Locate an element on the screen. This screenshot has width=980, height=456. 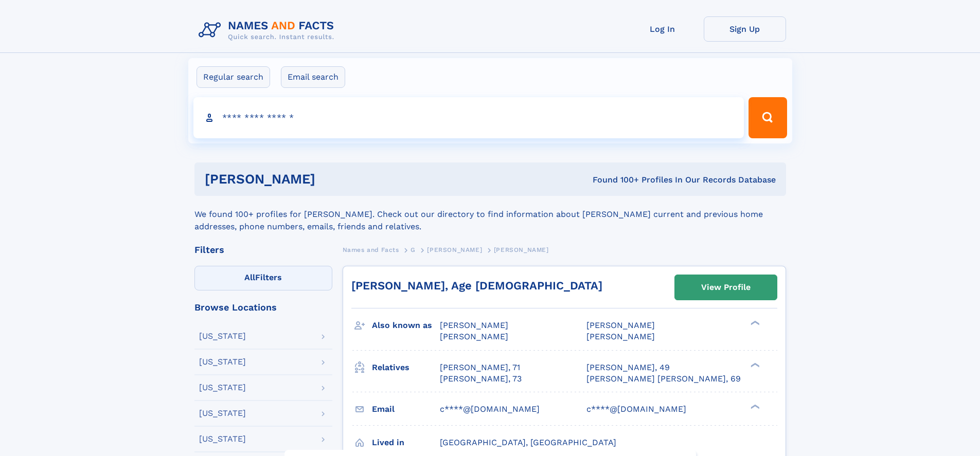
a: Names and Facts is located at coordinates (371, 249).